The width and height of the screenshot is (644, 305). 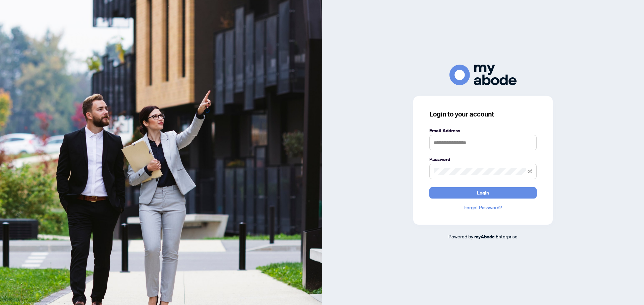 What do you see at coordinates (483, 160) in the screenshot?
I see `label: Password` at bounding box center [483, 160].